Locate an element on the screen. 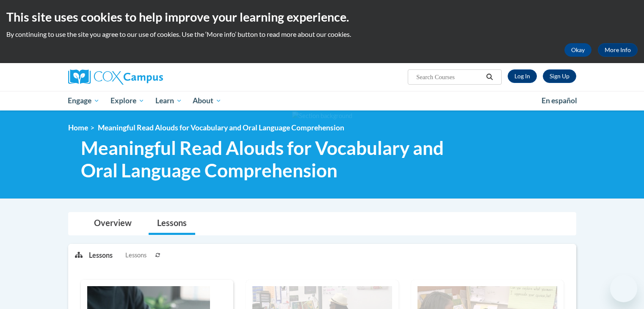  a: Explore is located at coordinates (127, 101).